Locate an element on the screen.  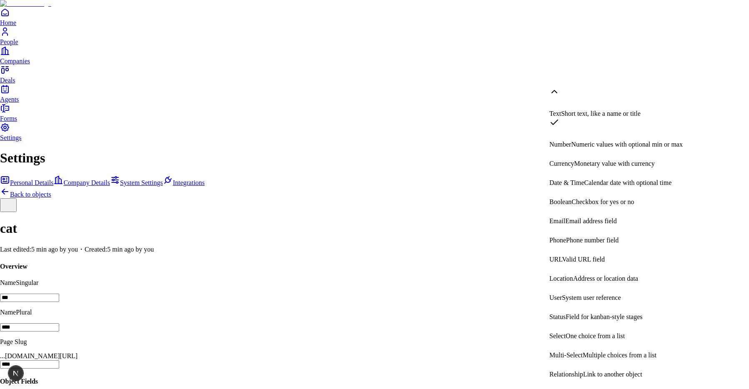
span: System user reference is located at coordinates (591, 298).